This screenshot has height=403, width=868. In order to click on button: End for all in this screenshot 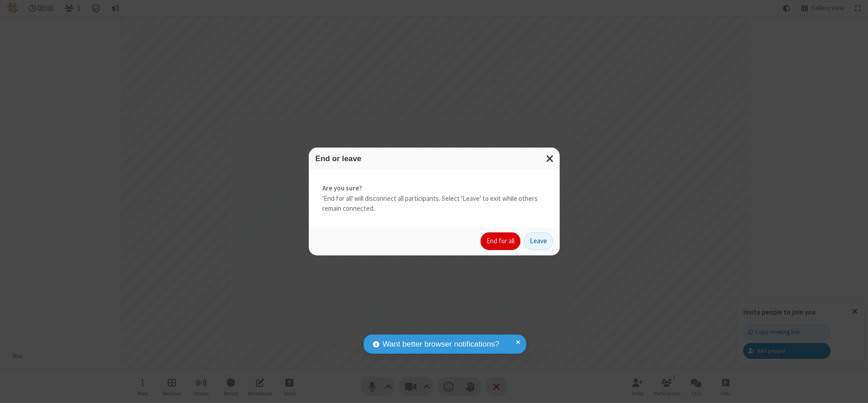, I will do `click(500, 242)`.